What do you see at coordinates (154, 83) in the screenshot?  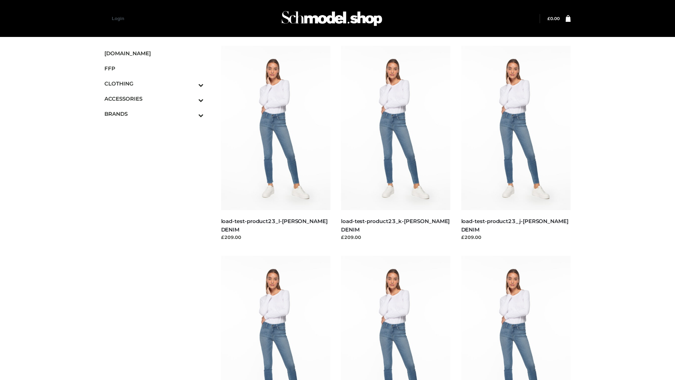 I see `a: CLOTHINGToggle Submenu` at bounding box center [154, 83].